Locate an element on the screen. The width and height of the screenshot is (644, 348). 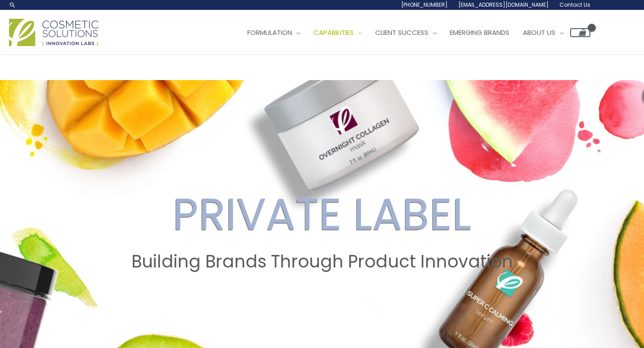
a: About Us is located at coordinates (543, 33).